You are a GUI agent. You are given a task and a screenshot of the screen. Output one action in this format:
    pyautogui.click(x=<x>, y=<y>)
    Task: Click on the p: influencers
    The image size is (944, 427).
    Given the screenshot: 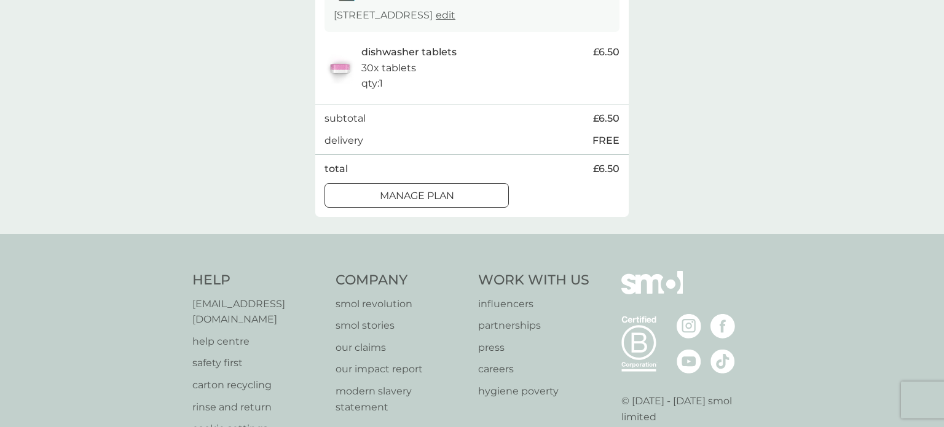 What is the action you would take?
    pyautogui.click(x=533, y=304)
    